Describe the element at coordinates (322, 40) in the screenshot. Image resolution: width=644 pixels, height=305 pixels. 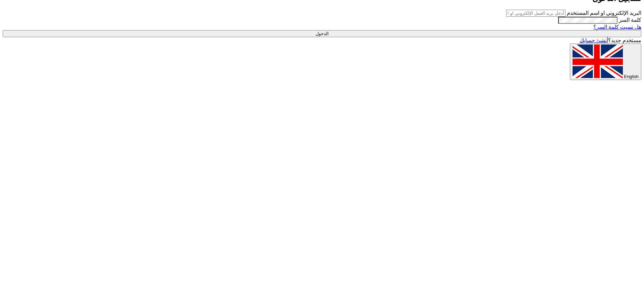
I see `div: مستخدم جديد؟` at that location.